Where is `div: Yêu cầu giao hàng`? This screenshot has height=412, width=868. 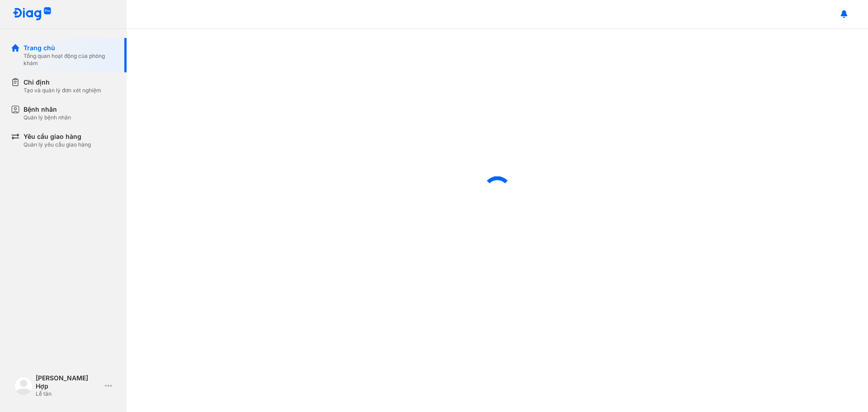 div: Yêu cầu giao hàng is located at coordinates (57, 137).